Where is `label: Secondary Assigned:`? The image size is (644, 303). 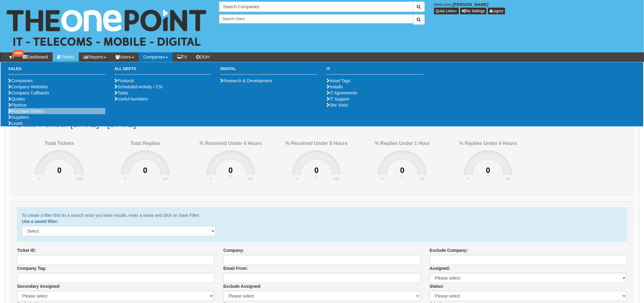 label: Secondary Assigned: is located at coordinates (39, 286).